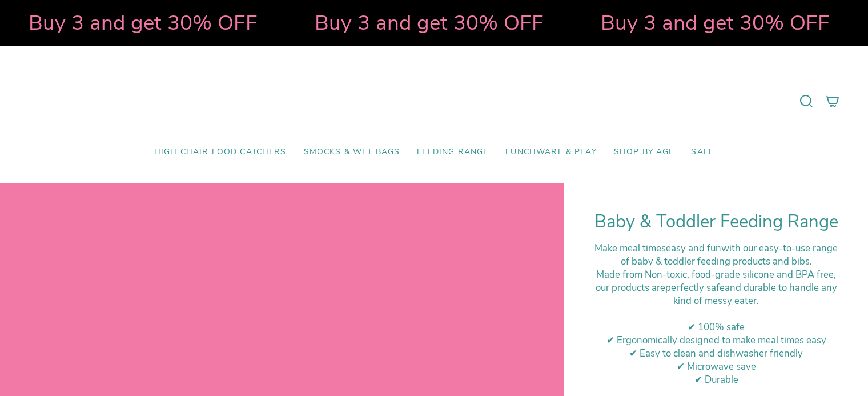 The width and height of the screenshot is (868, 396). I want to click on a: Mumma’s Little Helpers, so click(434, 101).